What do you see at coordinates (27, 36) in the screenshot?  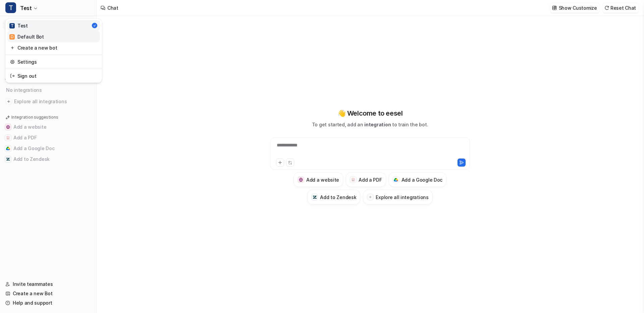 I see `div: Default Bot` at bounding box center [27, 36].